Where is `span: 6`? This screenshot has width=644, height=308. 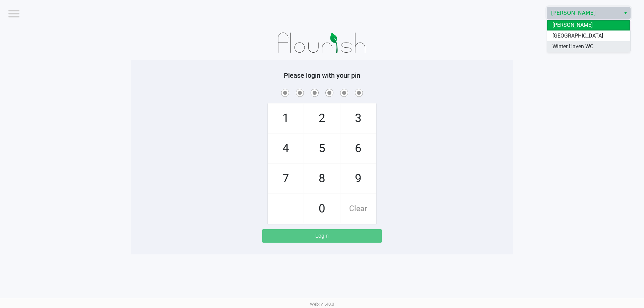
span: 6 is located at coordinates (358, 148).